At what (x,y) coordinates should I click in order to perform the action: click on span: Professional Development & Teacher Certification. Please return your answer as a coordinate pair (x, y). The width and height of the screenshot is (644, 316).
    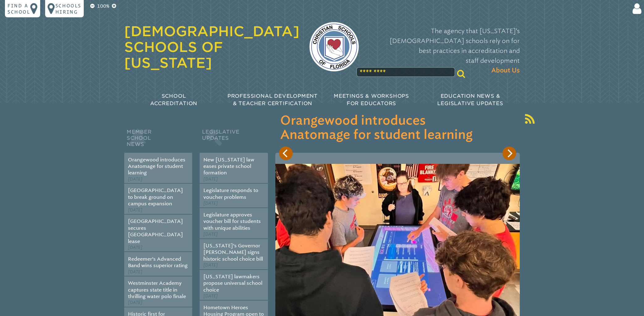
    Looking at the image, I should click on (273, 100).